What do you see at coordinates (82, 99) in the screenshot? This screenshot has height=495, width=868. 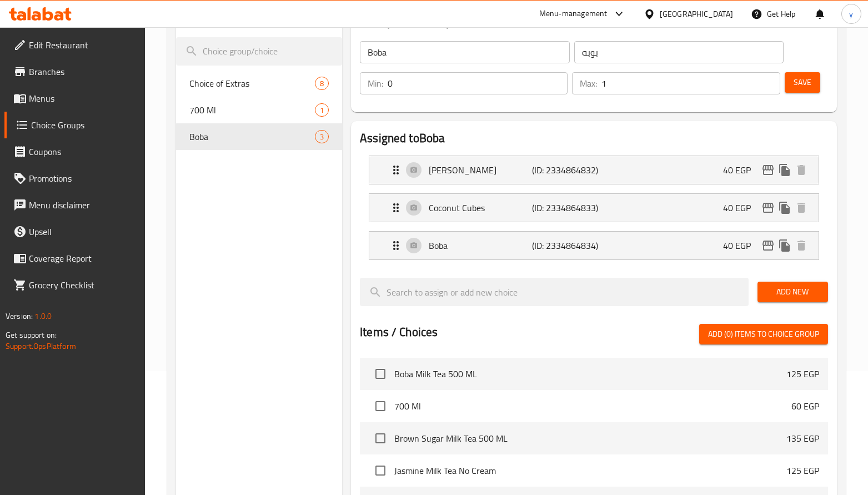 I see `span: Menus` at bounding box center [82, 99].